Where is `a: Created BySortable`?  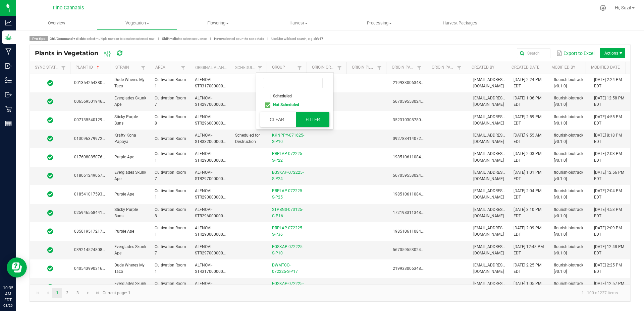 a: Created BySortable is located at coordinates (487, 68).